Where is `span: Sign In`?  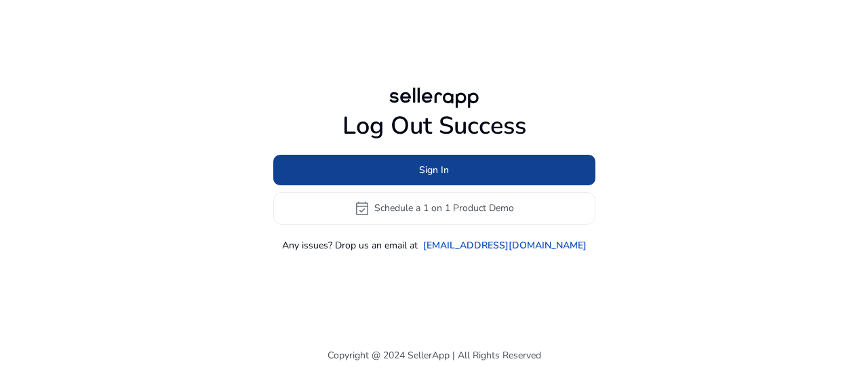
span: Sign In is located at coordinates (434, 169).